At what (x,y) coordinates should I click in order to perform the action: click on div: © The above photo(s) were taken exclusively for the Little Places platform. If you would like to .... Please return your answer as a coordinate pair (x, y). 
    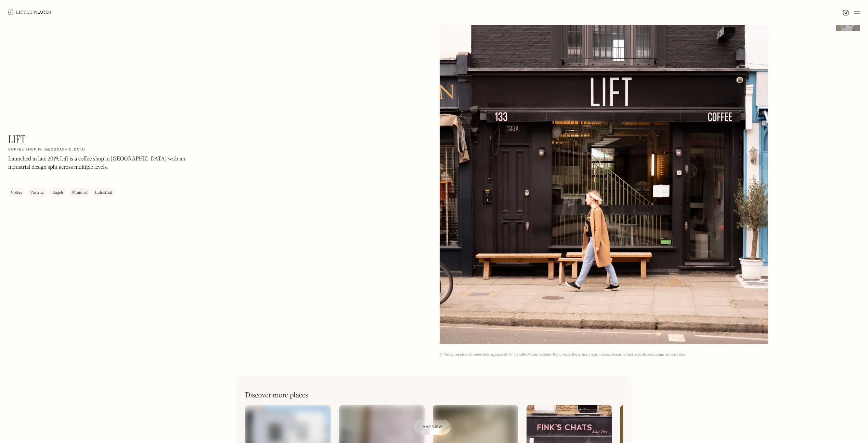
    Looking at the image, I should click on (650, 354).